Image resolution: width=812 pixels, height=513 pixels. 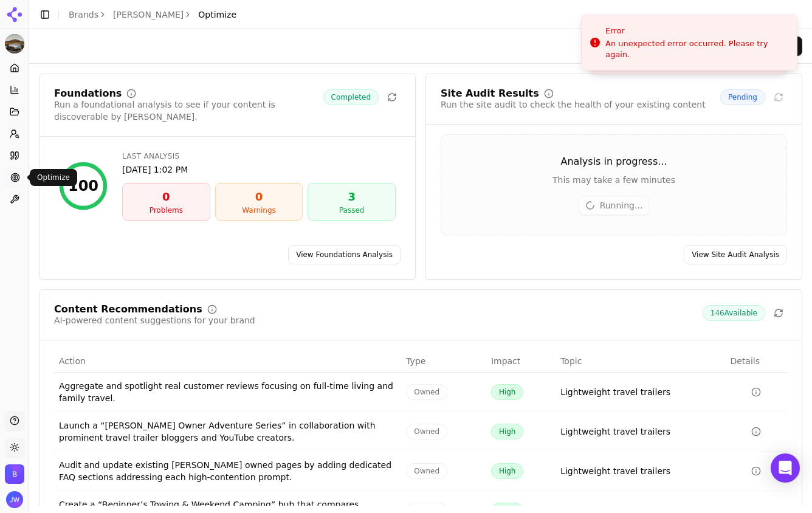 What do you see at coordinates (217, 15) in the screenshot?
I see `span: Optimize` at bounding box center [217, 15].